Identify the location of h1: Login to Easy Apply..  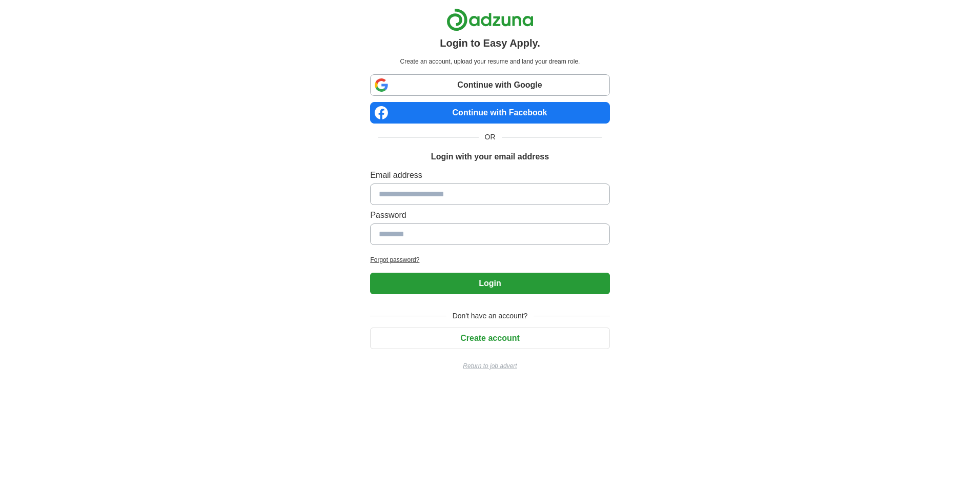
(490, 43).